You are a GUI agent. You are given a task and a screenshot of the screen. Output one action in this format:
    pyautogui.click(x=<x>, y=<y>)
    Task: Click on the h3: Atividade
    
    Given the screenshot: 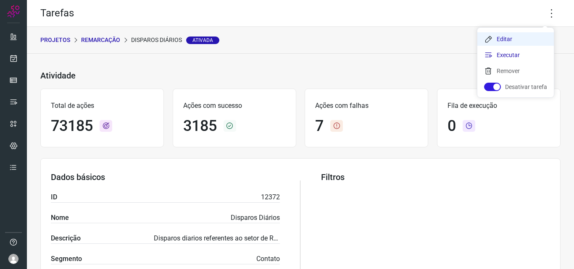 What is the action you would take?
    pyautogui.click(x=58, y=76)
    